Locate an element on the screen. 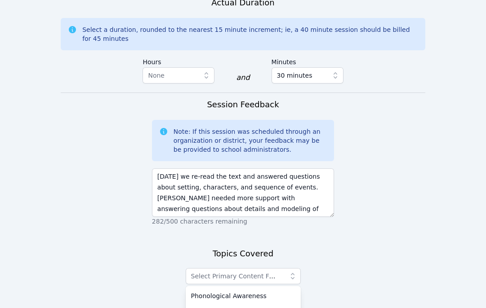 Image resolution: width=486 pixels, height=308 pixels. span: None is located at coordinates (156, 75).